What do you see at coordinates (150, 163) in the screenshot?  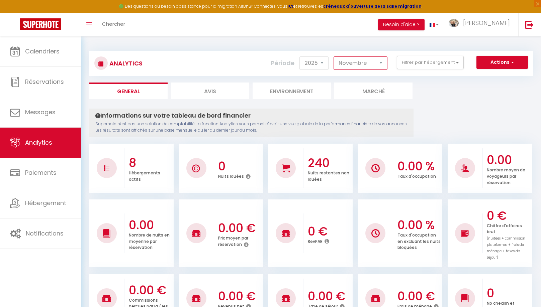 I see `h3: 8` at bounding box center [150, 163].